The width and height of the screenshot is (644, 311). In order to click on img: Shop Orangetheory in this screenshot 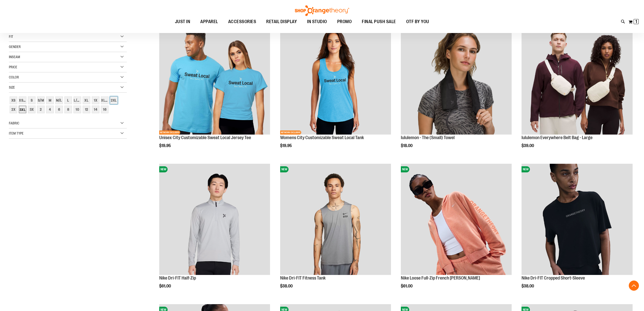, I will do `click(322, 11)`.